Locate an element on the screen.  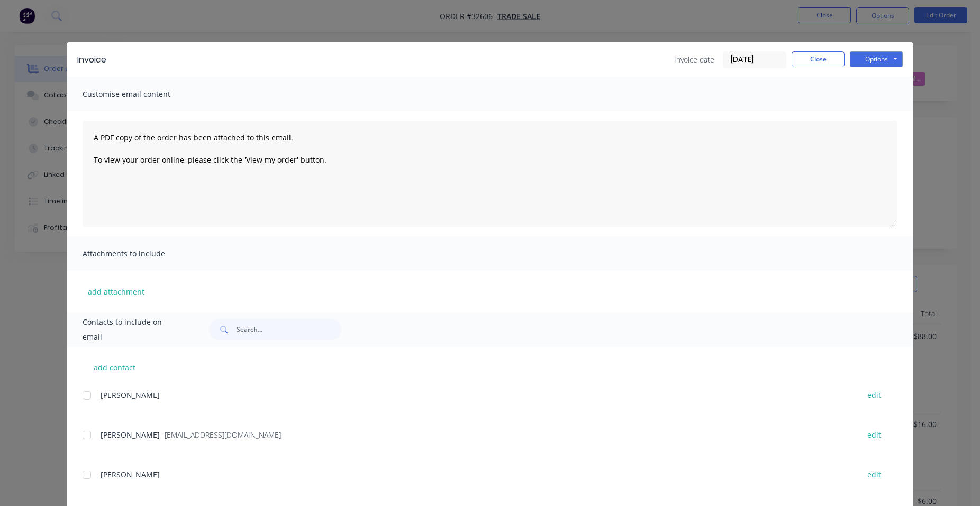
button: add contact is located at coordinates (115, 367).